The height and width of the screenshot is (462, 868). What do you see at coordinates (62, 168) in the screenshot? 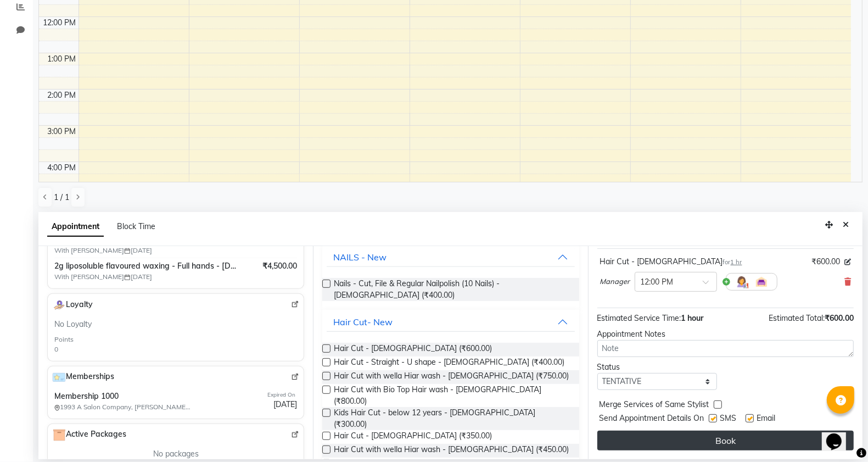
I see `div: 4:00 PM` at bounding box center [62, 168].